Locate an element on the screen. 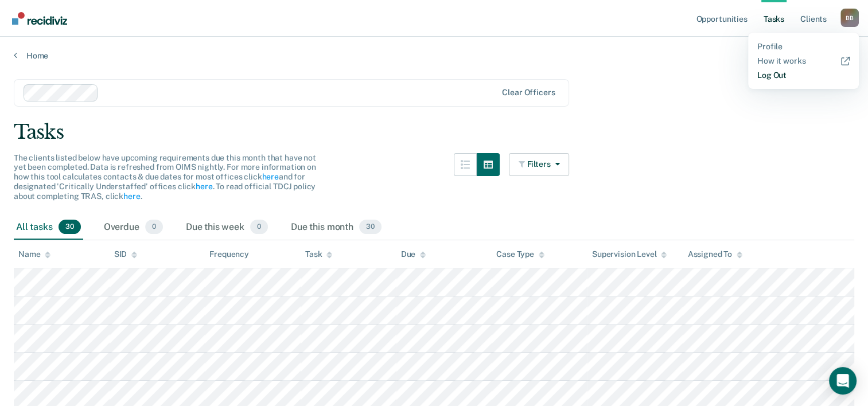 The width and height of the screenshot is (868, 406). div: Name is located at coordinates (34, 254).